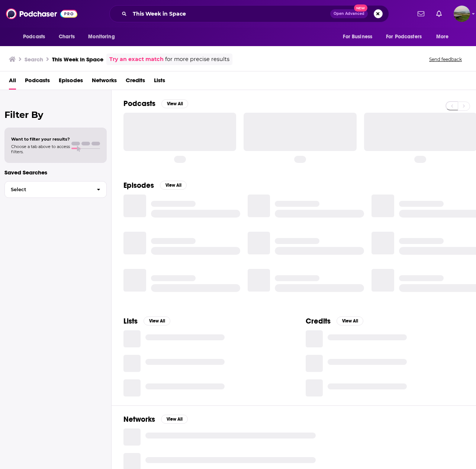 This screenshot has height=469, width=476. I want to click on img: User Profile, so click(462, 14).